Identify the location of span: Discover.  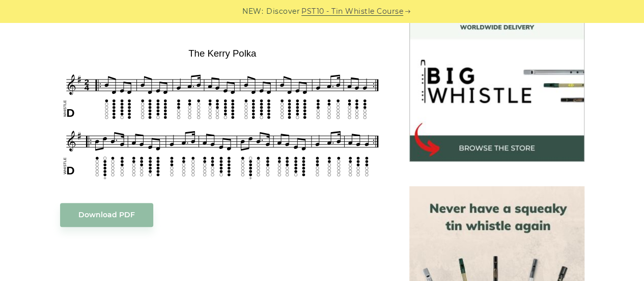
(283, 11).